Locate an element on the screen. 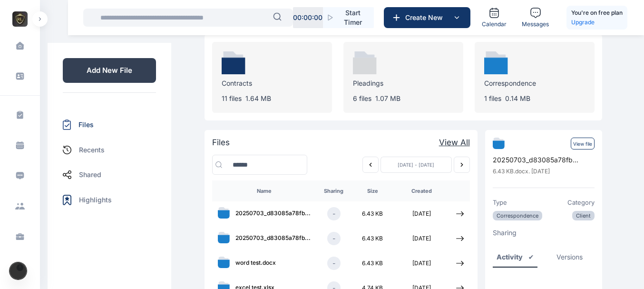  a: Upgrade is located at coordinates (597, 22).